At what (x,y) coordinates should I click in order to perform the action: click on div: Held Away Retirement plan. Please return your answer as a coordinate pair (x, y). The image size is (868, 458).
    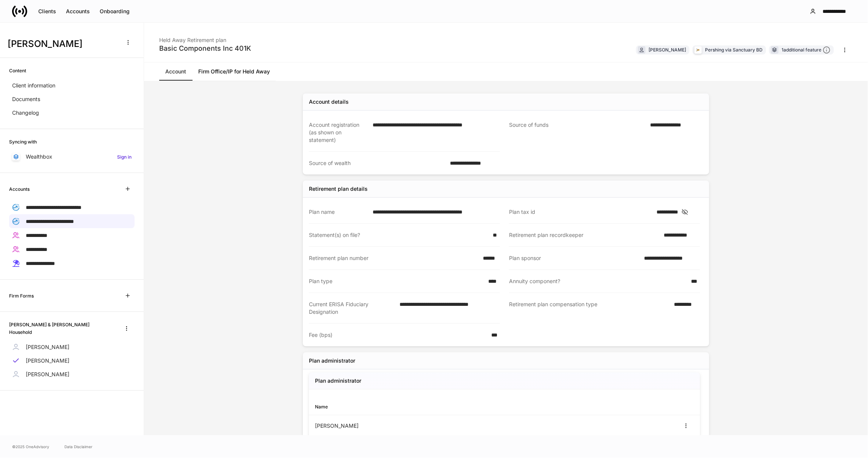
    Looking at the image, I should click on (205, 38).